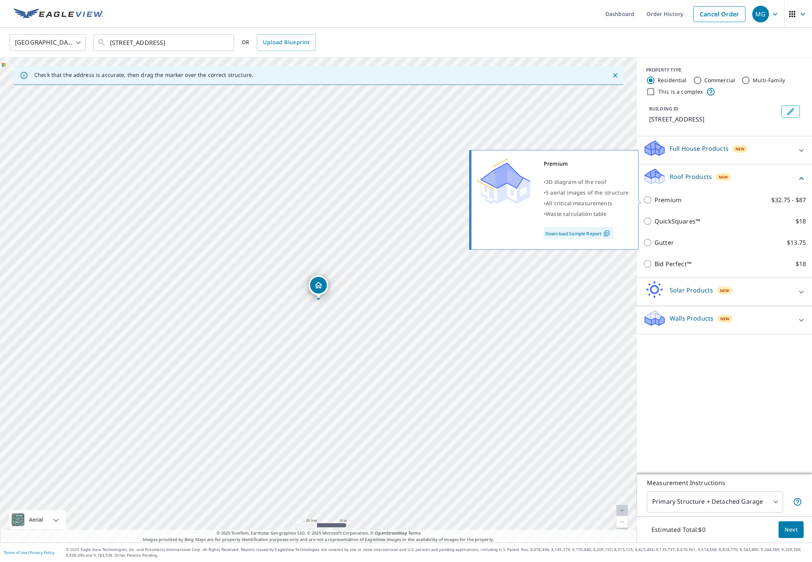 The image size is (812, 562). I want to click on input: Search by address or latitude-longitude, so click(164, 43).